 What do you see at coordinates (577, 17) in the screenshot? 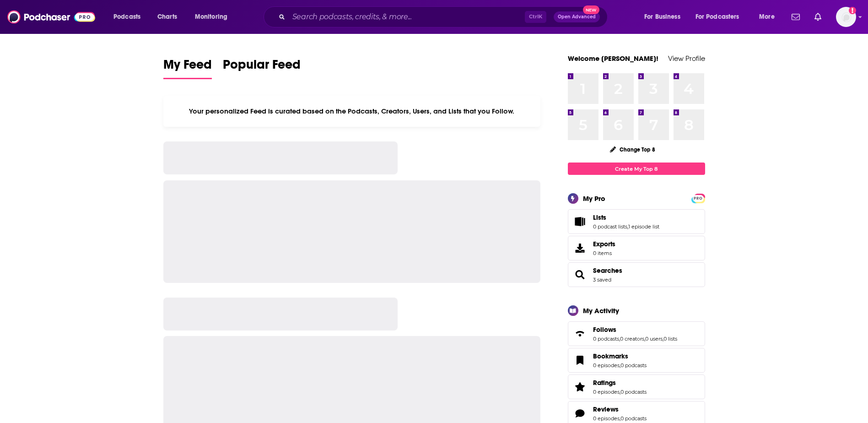
I see `span: Open Advanced` at bounding box center [577, 17].